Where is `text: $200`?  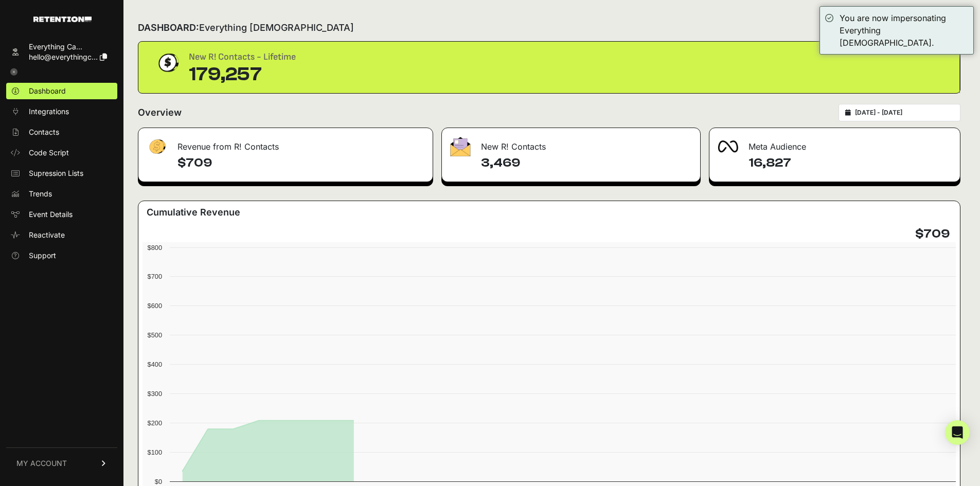
text: $200 is located at coordinates (154, 422).